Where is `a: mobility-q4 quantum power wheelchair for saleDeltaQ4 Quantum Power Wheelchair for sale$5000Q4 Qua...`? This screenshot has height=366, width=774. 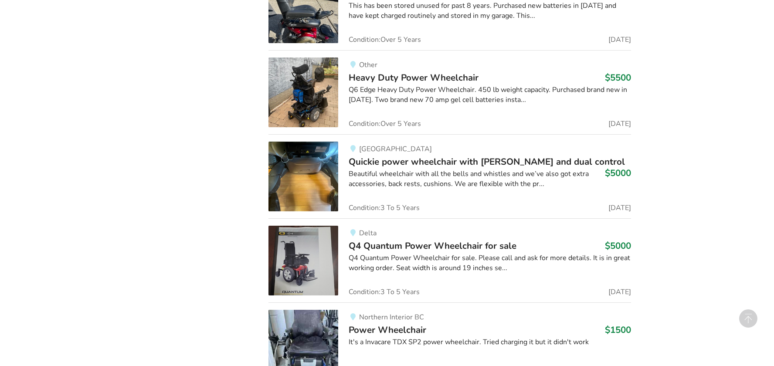
a: mobility-q4 quantum power wheelchair for saleDeltaQ4 Quantum Power Wheelchair for sale$5000Q4 Qua... is located at coordinates (449, 260).